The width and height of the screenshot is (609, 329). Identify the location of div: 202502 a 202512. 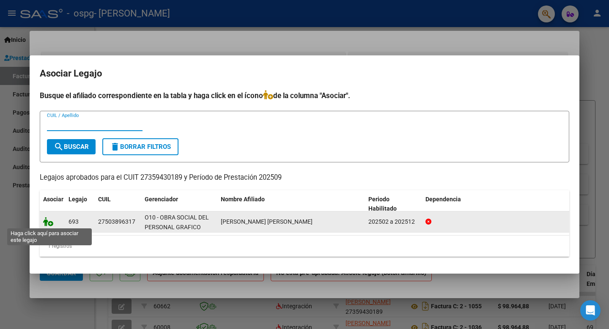
(393, 222).